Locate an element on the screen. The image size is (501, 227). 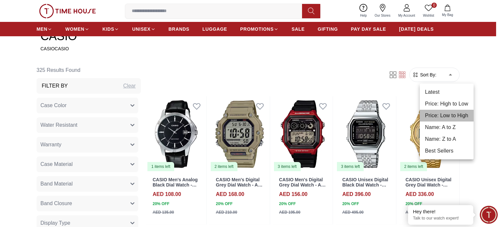
li: Price: Low to High is located at coordinates (447, 115).